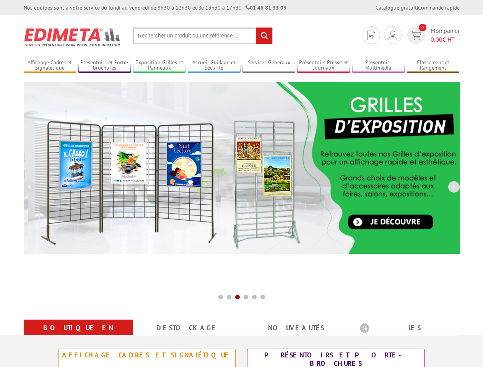 This screenshot has height=367, width=483. Describe the element at coordinates (432, 35) in the screenshot. I see `a: devis rapide 0 Mon panier 0,00€ HT` at that location.